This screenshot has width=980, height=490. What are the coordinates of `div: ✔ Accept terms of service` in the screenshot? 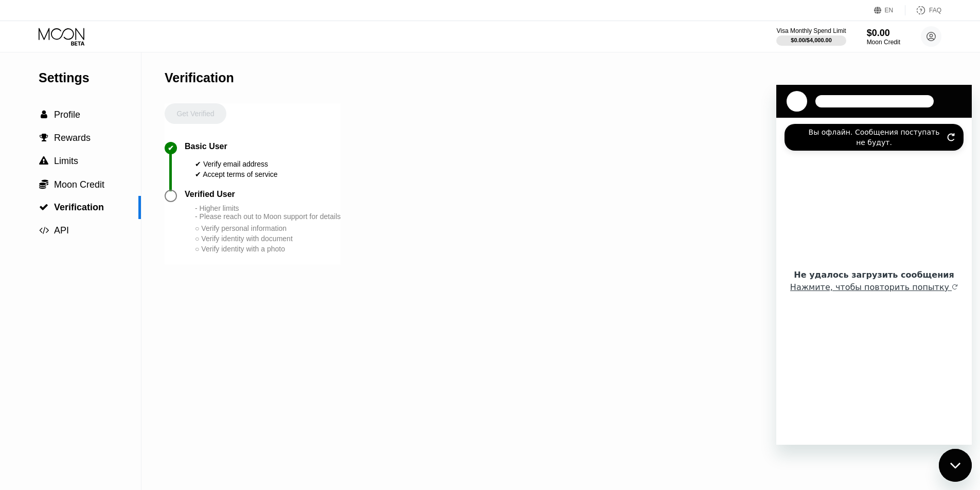 It's located at (236, 174).